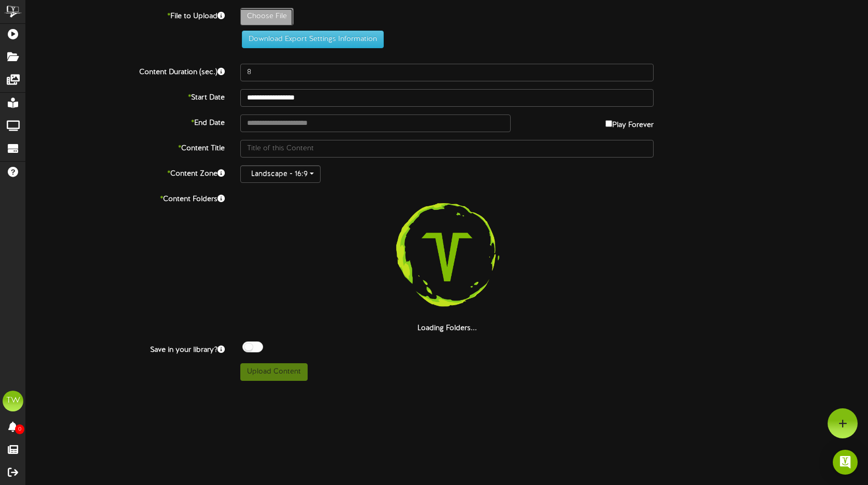 This screenshot has height=485, width=868. Describe the element at coordinates (310, 39) in the screenshot. I see `a: Download Export Settings Information` at that location.